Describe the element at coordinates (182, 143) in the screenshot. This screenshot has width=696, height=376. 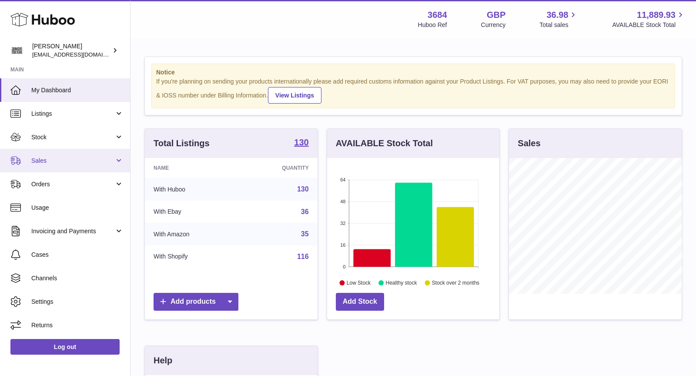
I see `h3: Total Listings` at that location.